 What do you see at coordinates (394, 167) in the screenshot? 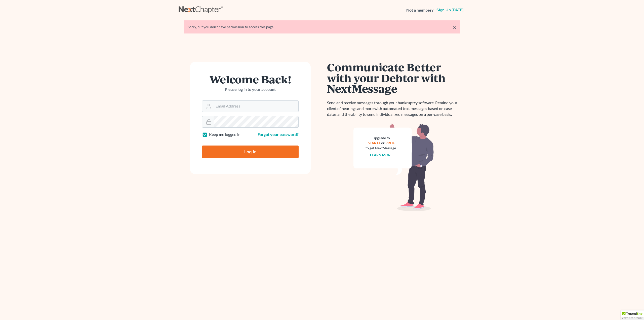
I see `img: nextmessage_bg-59042aed3d76b12b5cd301f8e5b87938c9018125f34e5fa2b7a6b67550977c72.svg` at bounding box center [394, 167].